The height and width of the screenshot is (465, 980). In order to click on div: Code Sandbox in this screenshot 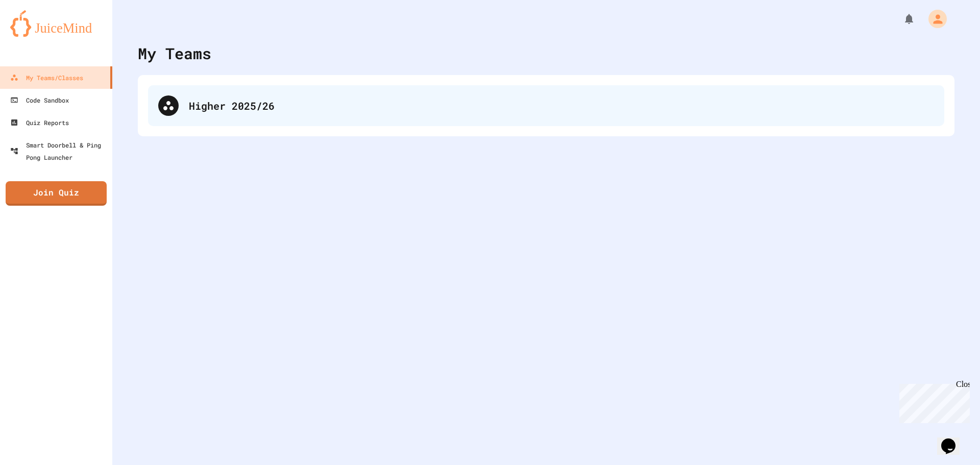, I will do `click(39, 100)`.